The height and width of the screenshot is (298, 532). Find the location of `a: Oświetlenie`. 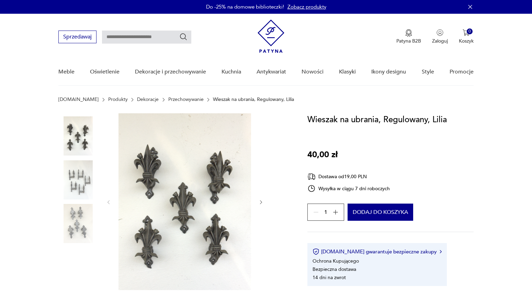

a: Oświetlenie is located at coordinates (105, 72).